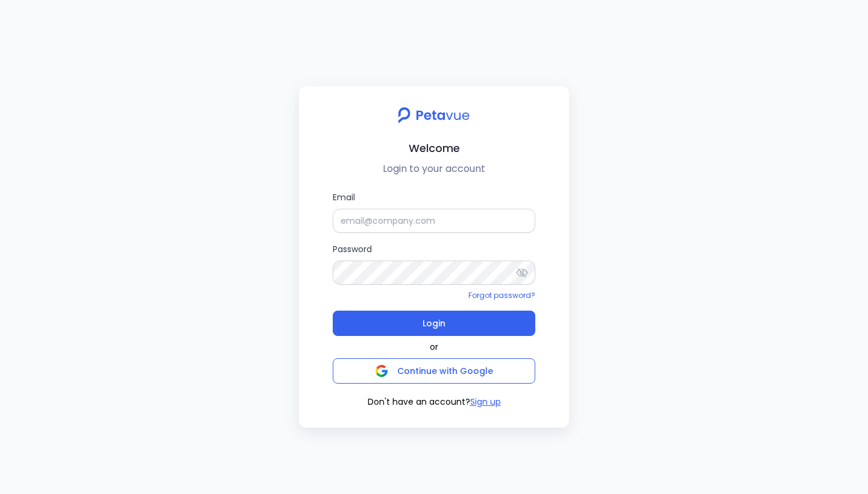  What do you see at coordinates (434, 273) in the screenshot?
I see `input: Password` at bounding box center [434, 273].